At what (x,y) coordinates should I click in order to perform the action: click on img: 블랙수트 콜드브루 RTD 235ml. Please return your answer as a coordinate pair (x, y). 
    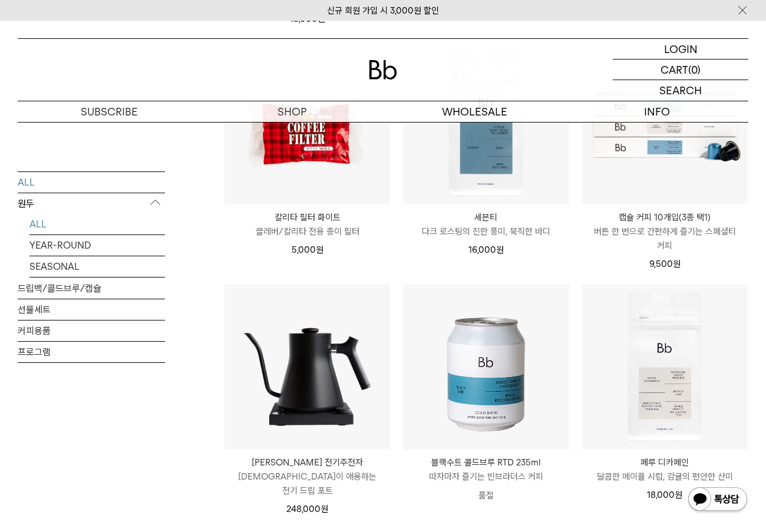
    Looking at the image, I should click on (486, 366).